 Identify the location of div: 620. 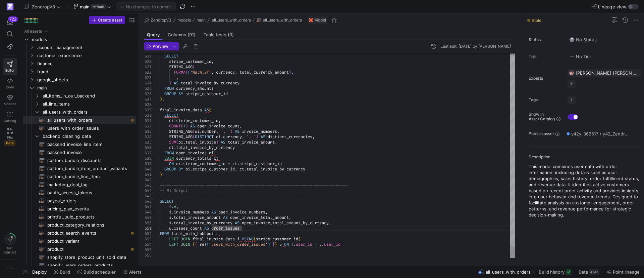
(148, 62).